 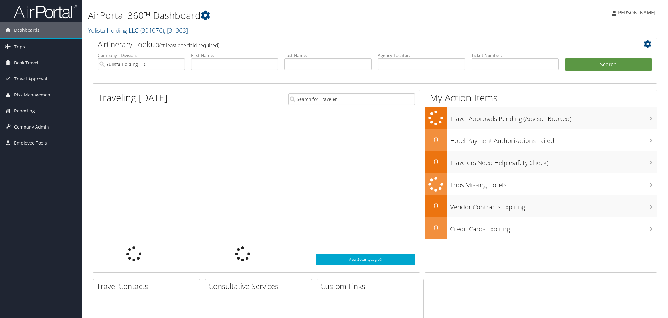 I want to click on span: Trips, so click(x=19, y=47).